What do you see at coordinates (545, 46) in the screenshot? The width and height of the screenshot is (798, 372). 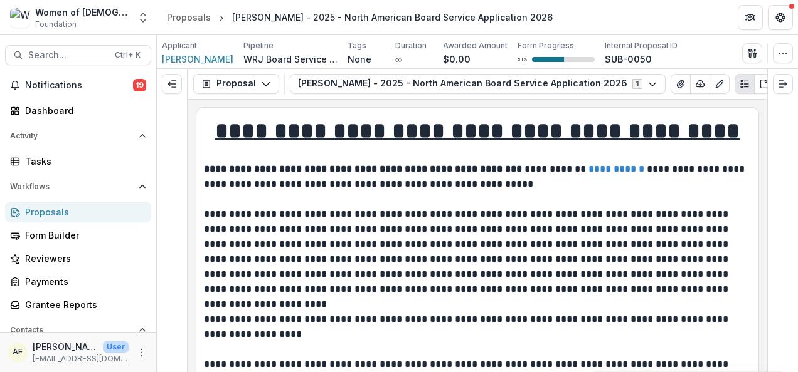 I see `p: Form Progress` at bounding box center [545, 46].